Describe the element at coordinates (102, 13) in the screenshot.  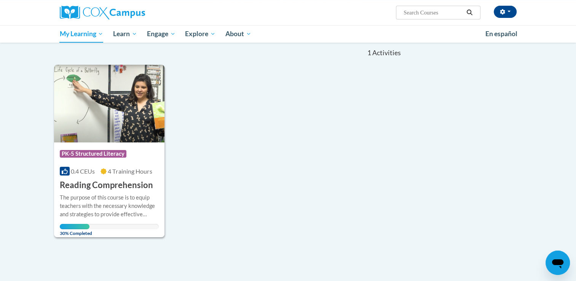
I see `img: Cox Campus` at that location.